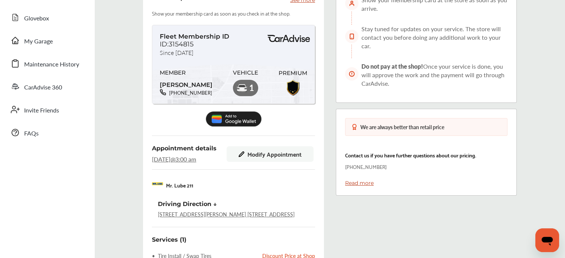 This screenshot has height=258, width=565. What do you see at coordinates (47, 87) in the screenshot?
I see `a: CarAdvise 360` at bounding box center [47, 87].